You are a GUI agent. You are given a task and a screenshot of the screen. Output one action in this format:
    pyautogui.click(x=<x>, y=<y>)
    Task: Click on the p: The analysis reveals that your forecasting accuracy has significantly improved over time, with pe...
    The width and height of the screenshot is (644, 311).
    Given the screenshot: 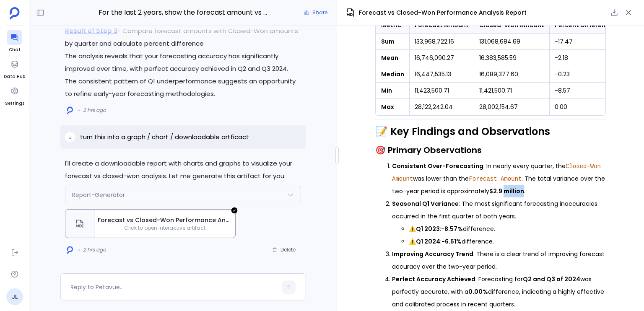 What is the action you would take?
    pyautogui.click(x=183, y=75)
    